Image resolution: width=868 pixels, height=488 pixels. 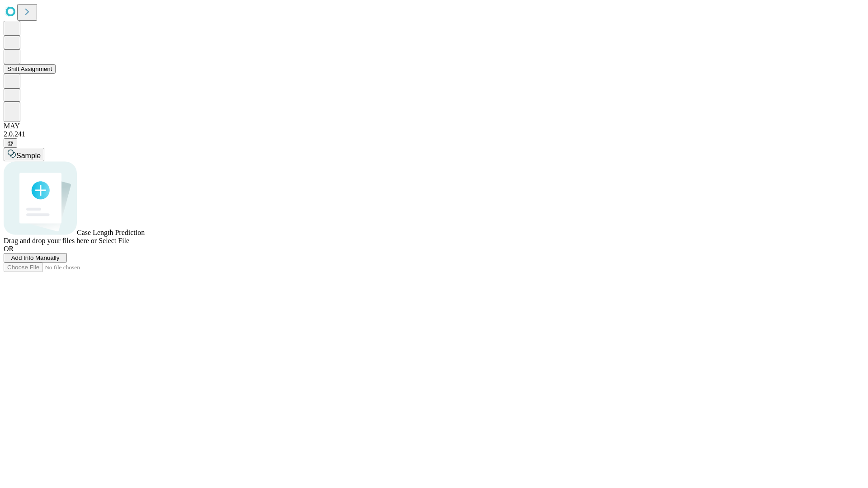 What do you see at coordinates (114, 241) in the screenshot?
I see `span: Select File` at bounding box center [114, 241].